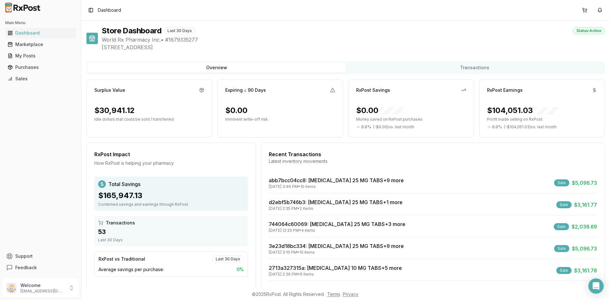  I want to click on a: Terms, so click(334, 294).